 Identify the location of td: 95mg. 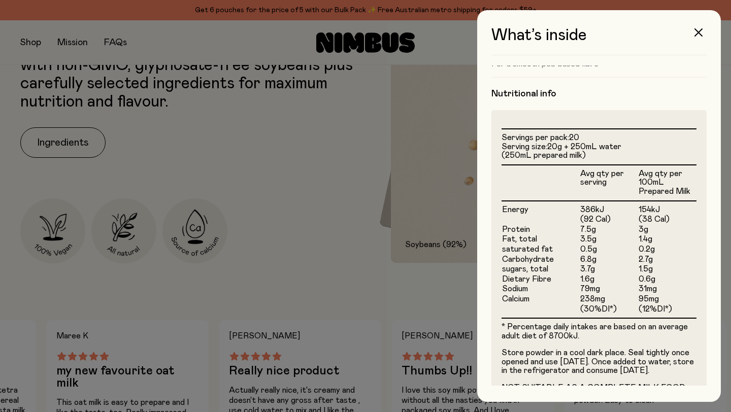
(667, 300).